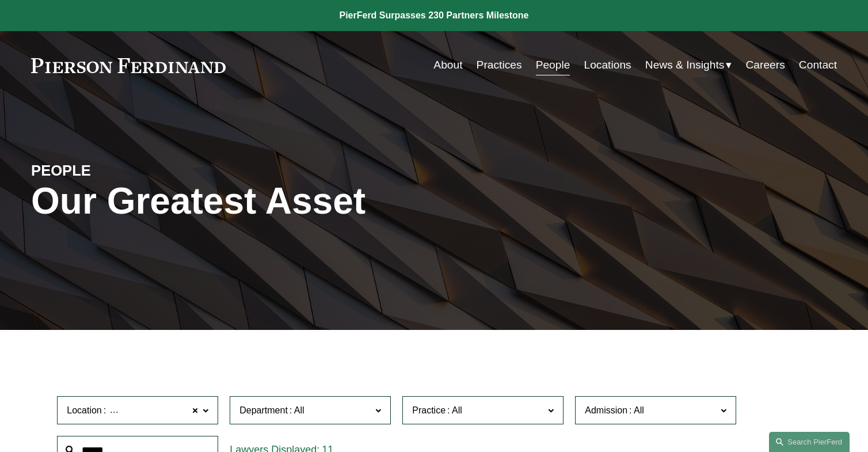 The width and height of the screenshot is (868, 452). Describe the element at coordinates (765, 65) in the screenshot. I see `a: Careers` at that location.